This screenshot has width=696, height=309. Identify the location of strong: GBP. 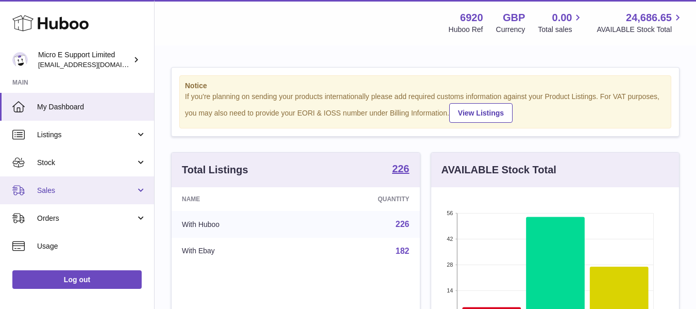
(514, 18).